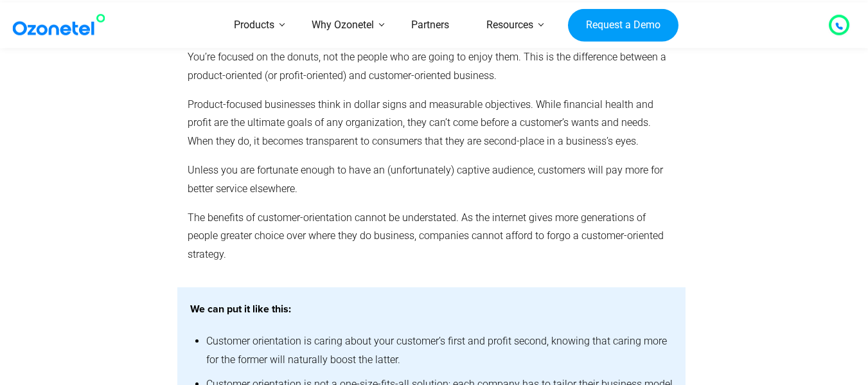 The width and height of the screenshot is (868, 385). Describe the element at coordinates (429, 25) in the screenshot. I see `a: Partners` at that location.